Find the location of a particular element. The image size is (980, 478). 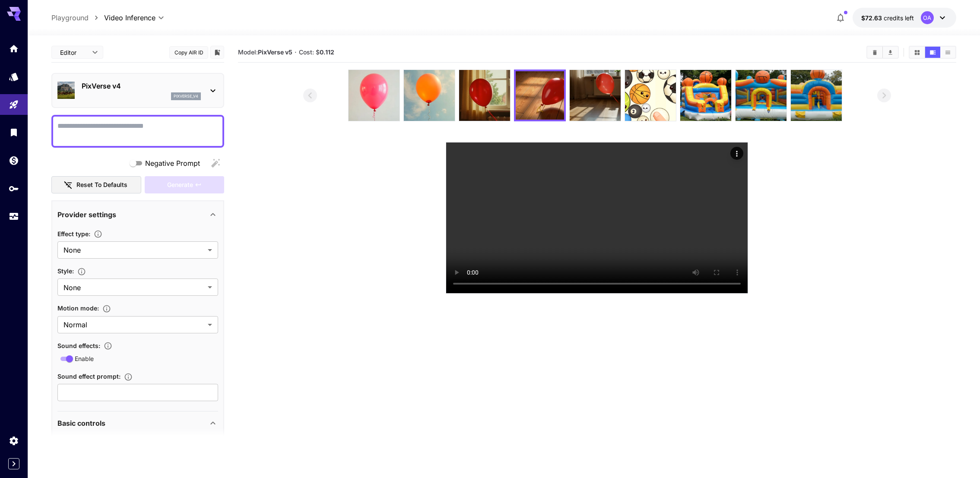

span: Video Inference is located at coordinates (129, 18).